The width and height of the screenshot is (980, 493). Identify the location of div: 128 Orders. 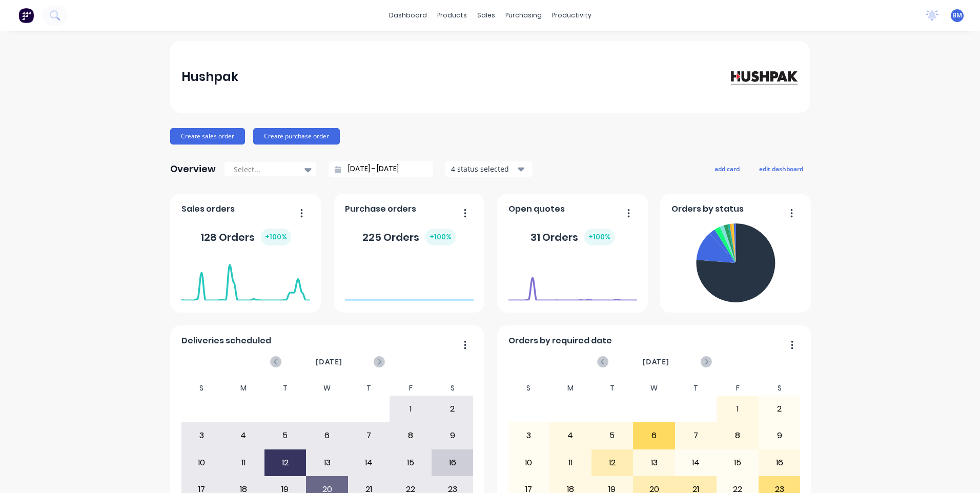
(245, 237).